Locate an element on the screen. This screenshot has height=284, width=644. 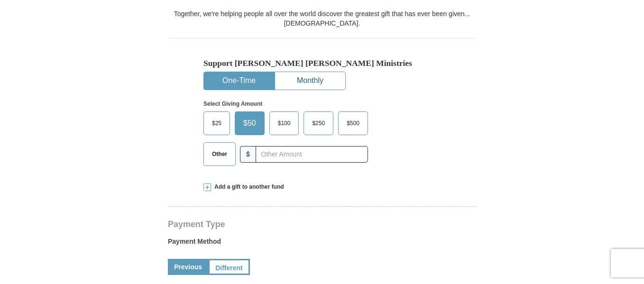
h4: Payment Type is located at coordinates (322, 225).